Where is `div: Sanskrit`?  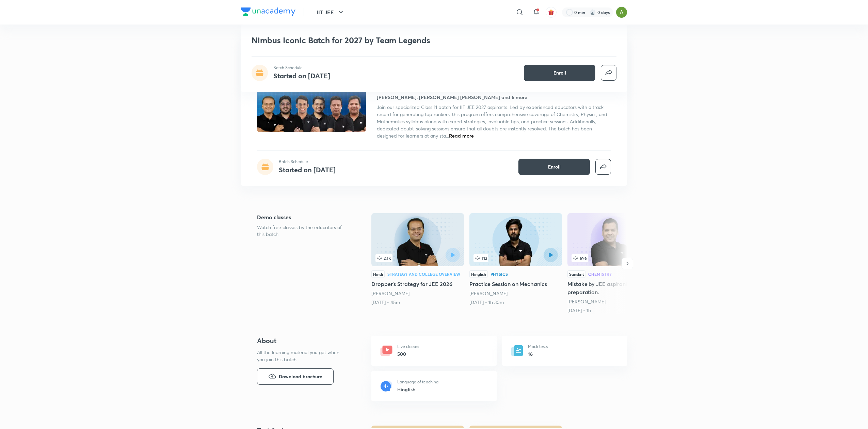 div: Sanskrit is located at coordinates (576, 274).